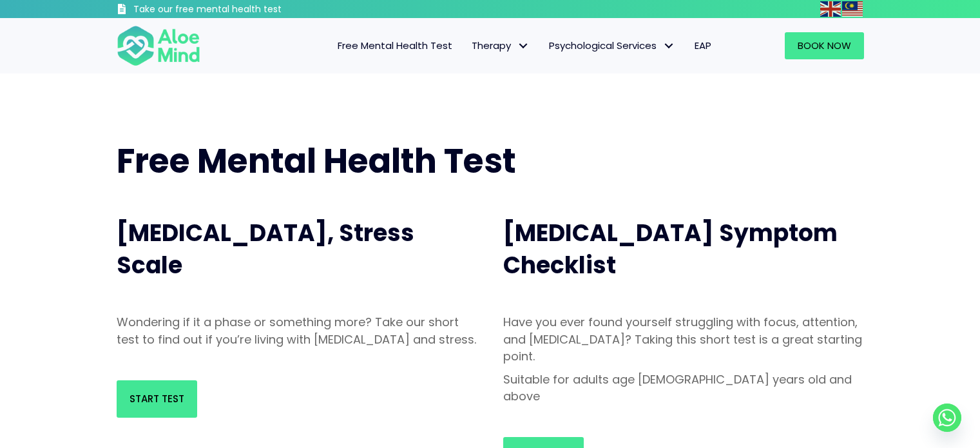 The height and width of the screenshot is (448, 980). I want to click on img: Aloe mind Logo, so click(159, 45).